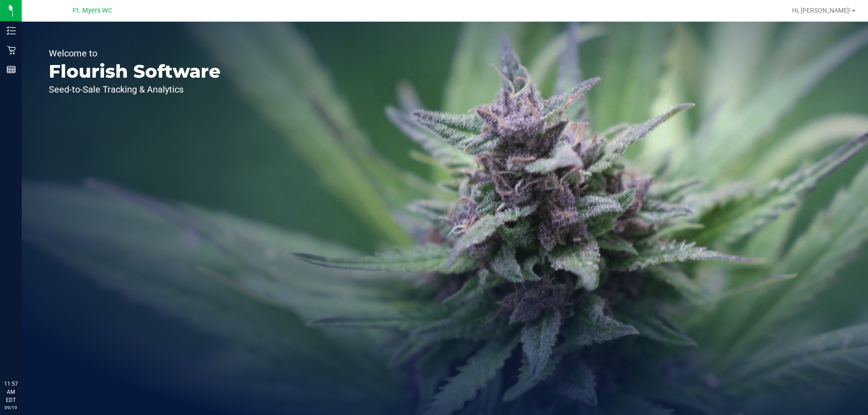 This screenshot has height=415, width=868. What do you see at coordinates (135, 54) in the screenshot?
I see `p: Welcome to` at bounding box center [135, 54].